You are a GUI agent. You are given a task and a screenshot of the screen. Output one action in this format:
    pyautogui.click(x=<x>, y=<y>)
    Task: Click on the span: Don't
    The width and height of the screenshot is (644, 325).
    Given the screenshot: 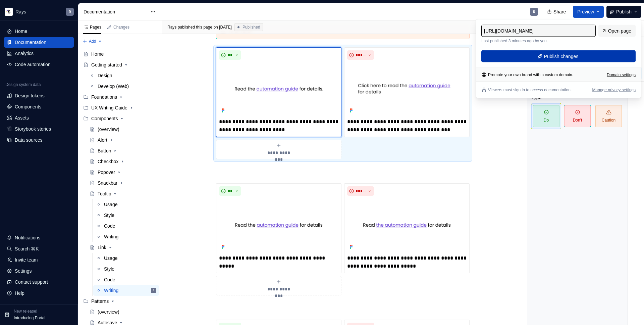 What is the action you would take?
    pyautogui.click(x=577, y=116)
    